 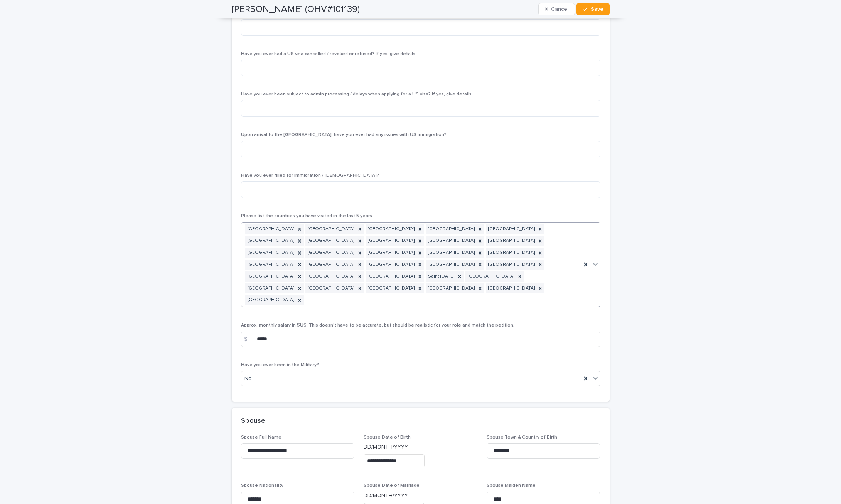 What do you see at coordinates (357, 94) in the screenshot?
I see `span: Have you ever been subject to admin processing / delays when applying for a US visa? If yes, give...` at bounding box center [357, 94].